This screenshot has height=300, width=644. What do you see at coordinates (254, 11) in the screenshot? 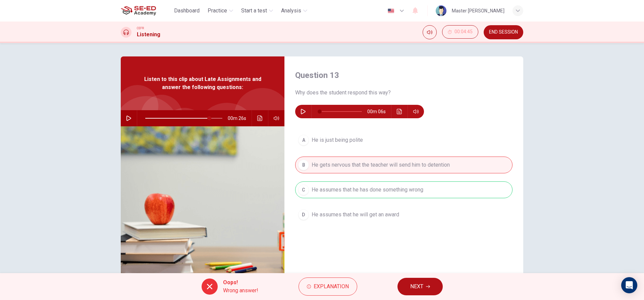
I see `span: Start a test` at bounding box center [254, 11].